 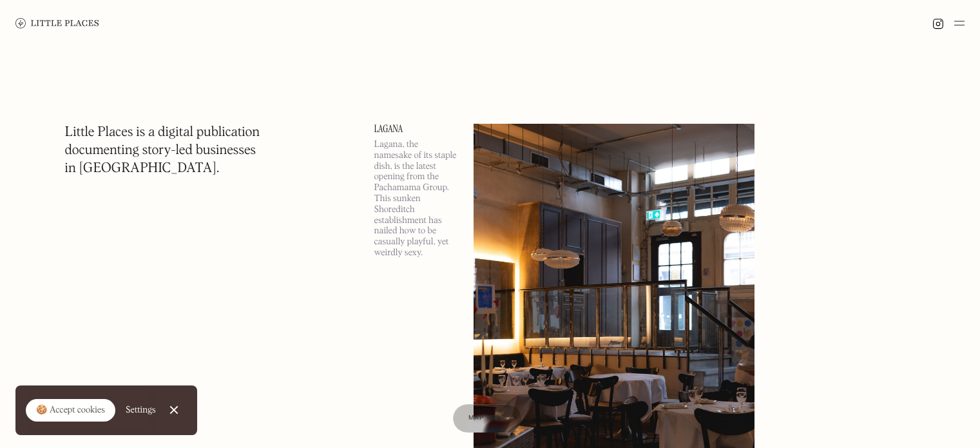 I want to click on div: Close Cookie Popup, so click(x=174, y=409).